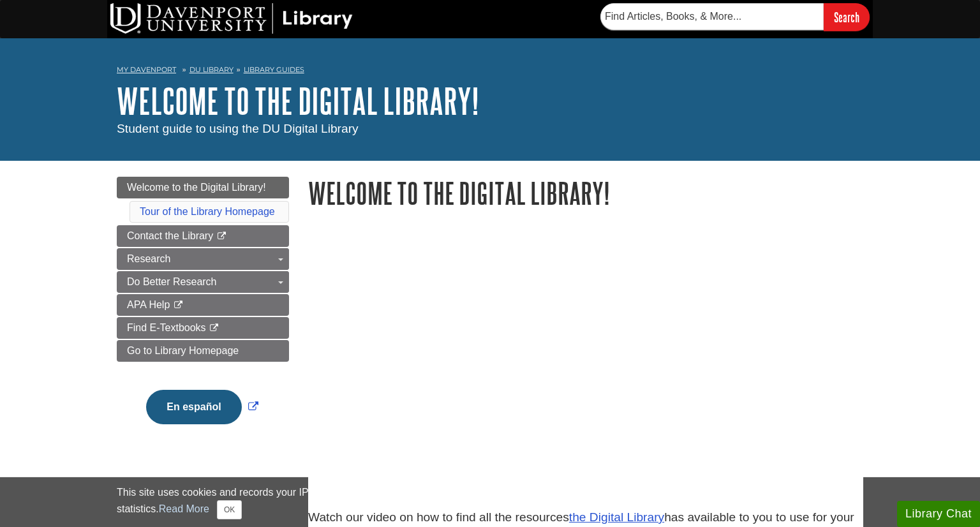 This screenshot has height=527, width=980. Describe the element at coordinates (229, 510) in the screenshot. I see `button: Close` at that location.